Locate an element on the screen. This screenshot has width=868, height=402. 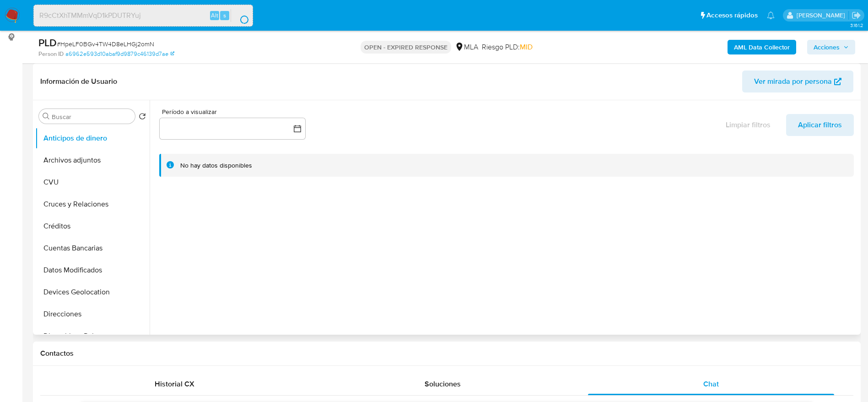
button: Acciones is located at coordinates (831, 47).